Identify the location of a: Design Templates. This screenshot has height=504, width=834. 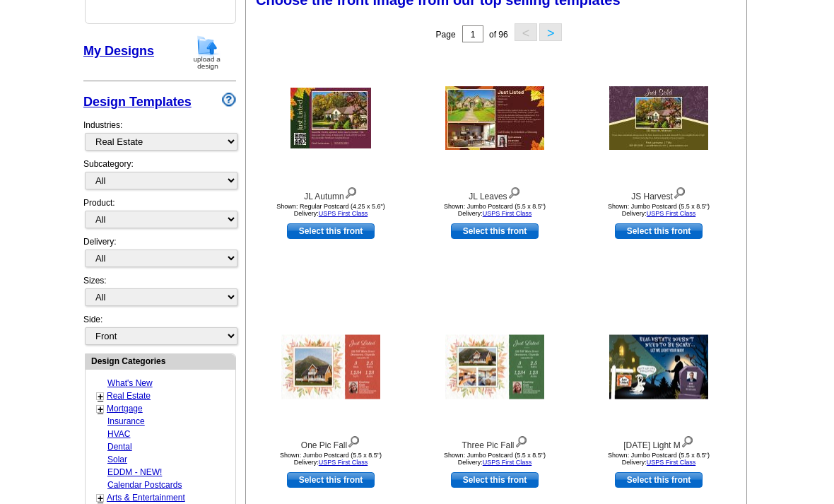
(137, 102).